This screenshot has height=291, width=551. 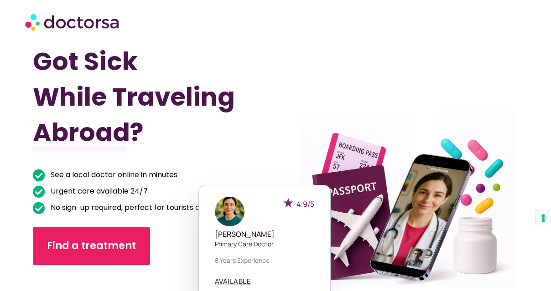 I want to click on h1: Got Sick While Traveling Abroad?, so click(x=136, y=97).